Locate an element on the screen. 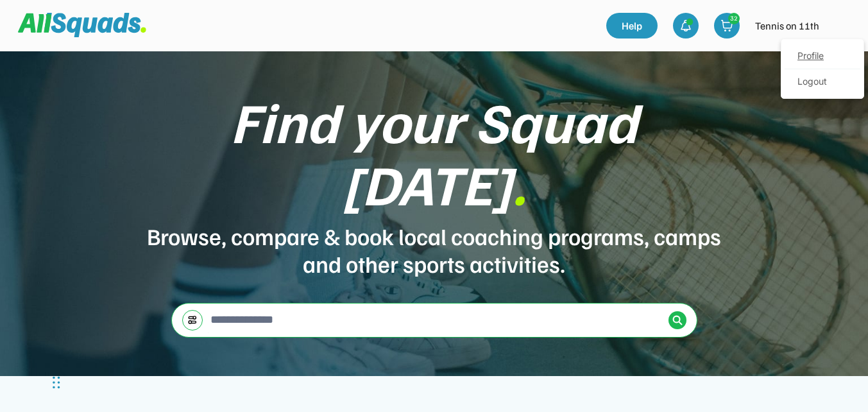 The width and height of the screenshot is (868, 412). img: settings-03.svg is located at coordinates (193, 320).